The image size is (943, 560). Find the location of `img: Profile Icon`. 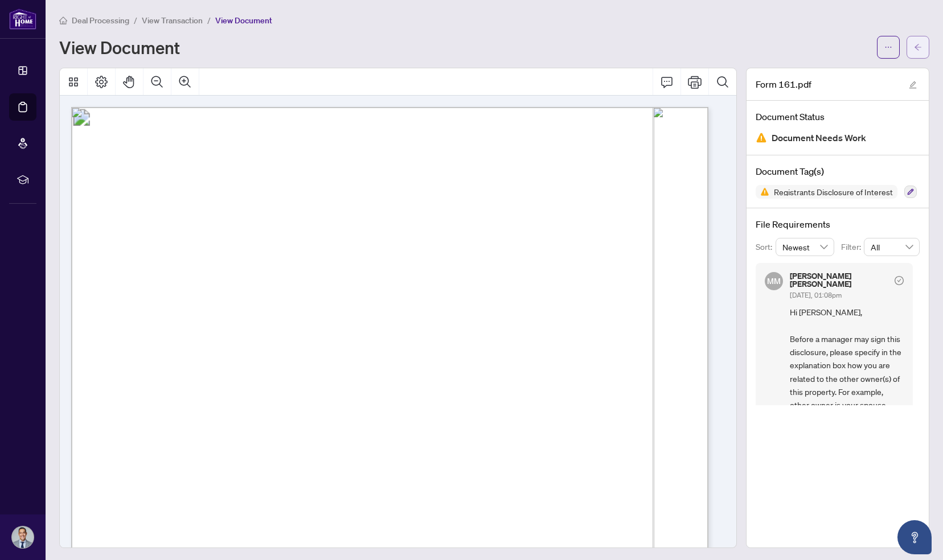

img: Profile Icon is located at coordinates (23, 537).